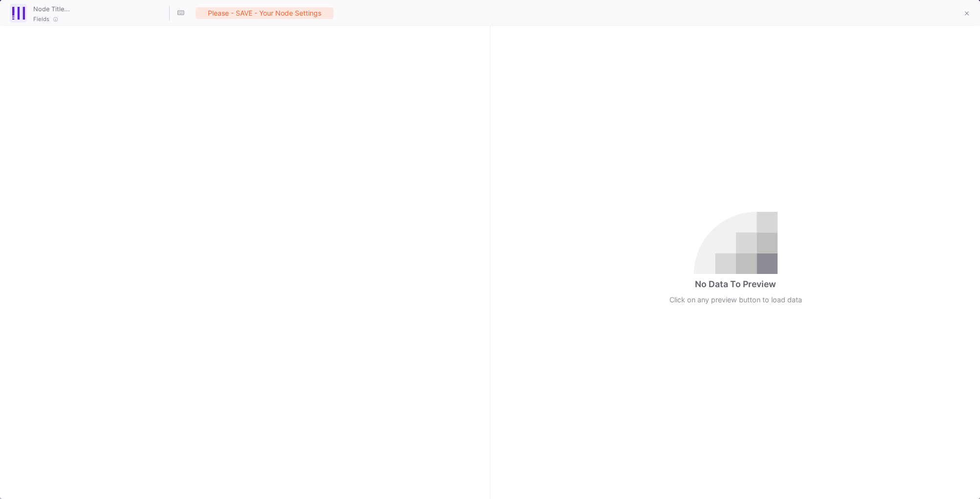 The width and height of the screenshot is (980, 499). Describe the element at coordinates (736, 243) in the screenshot. I see `img: no-data.svg` at that location.